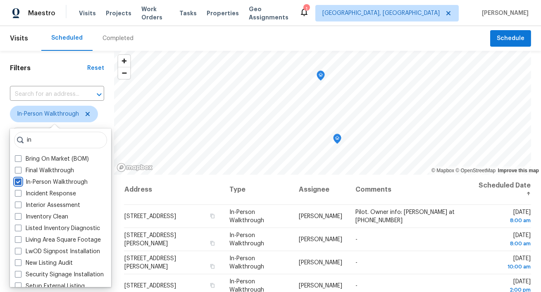 This screenshot has height=292, width=541. Describe the element at coordinates (52, 159) in the screenshot. I see `label: Bring On Market (BOM)` at that location.